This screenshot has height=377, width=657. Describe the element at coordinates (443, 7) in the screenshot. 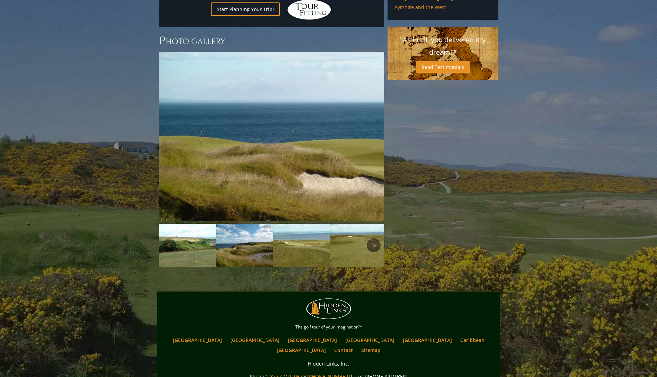

I see `a: Ayrshire and the West` at that location.